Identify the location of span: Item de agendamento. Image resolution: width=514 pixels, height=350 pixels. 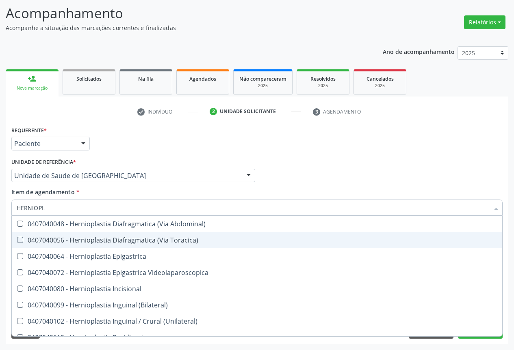
(43, 192).